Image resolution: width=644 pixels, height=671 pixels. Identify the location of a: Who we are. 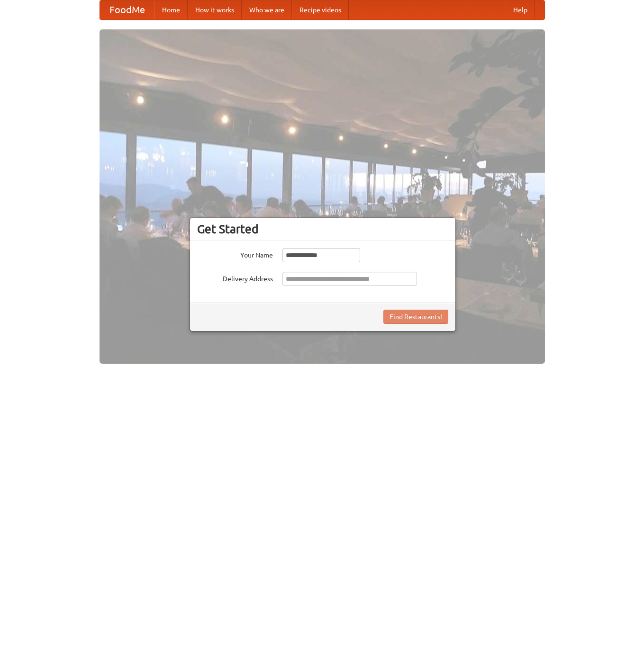
(267, 10).